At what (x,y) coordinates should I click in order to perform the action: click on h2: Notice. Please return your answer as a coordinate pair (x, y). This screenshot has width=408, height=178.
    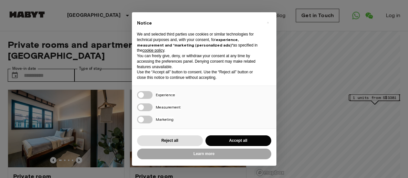
    Looking at the image, I should click on (199, 23).